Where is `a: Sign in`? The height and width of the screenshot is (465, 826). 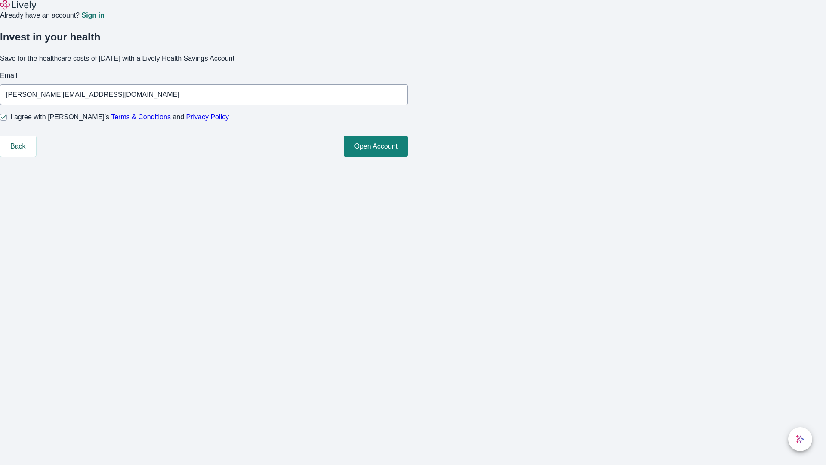 a: Sign in is located at coordinates (92, 15).